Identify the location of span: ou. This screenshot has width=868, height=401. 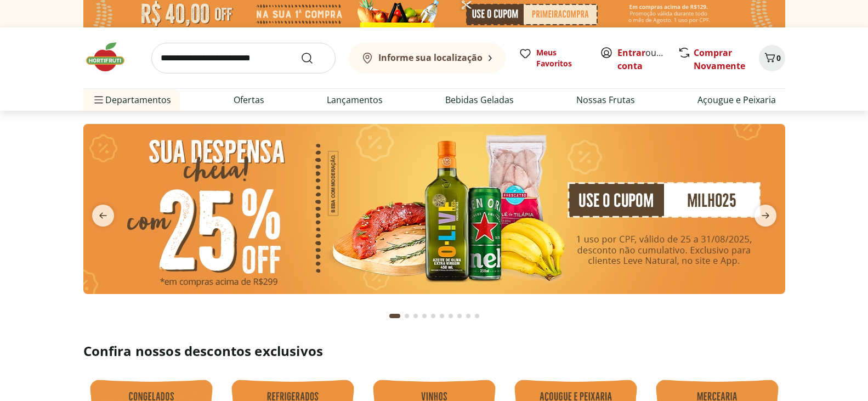
(642, 60).